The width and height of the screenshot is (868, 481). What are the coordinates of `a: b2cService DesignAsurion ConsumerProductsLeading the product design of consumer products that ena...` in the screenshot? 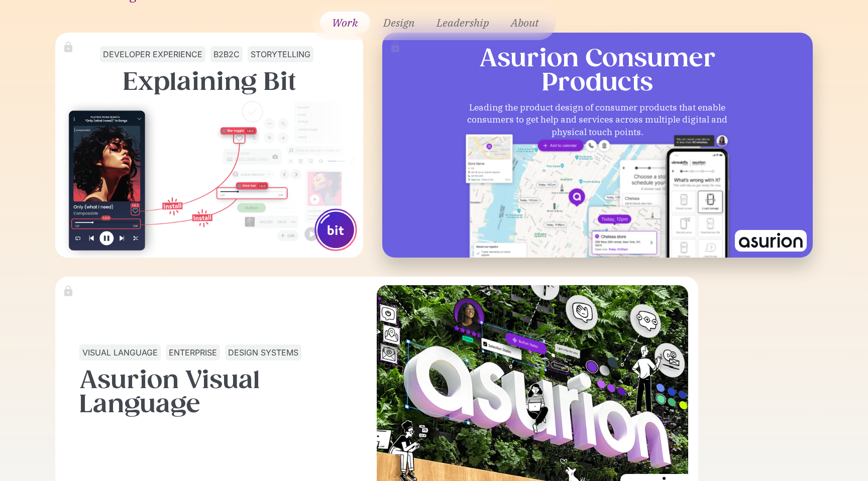 It's located at (597, 145).